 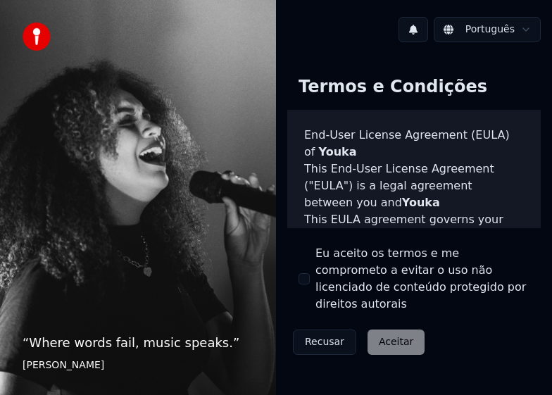 What do you see at coordinates (414, 144) in the screenshot?
I see `h3: End-User License Agreement (EULA) of` at bounding box center [414, 144].